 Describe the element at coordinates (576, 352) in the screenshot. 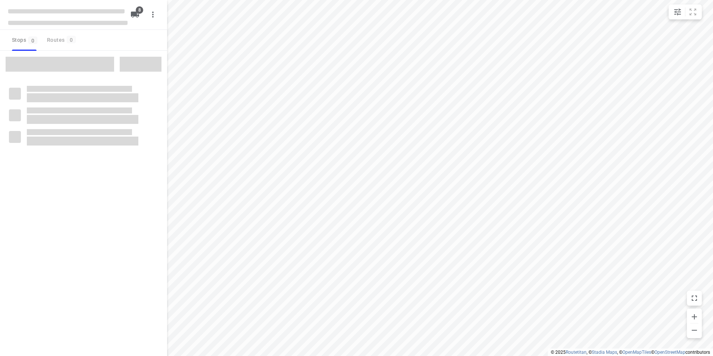

I see `a: Routetitan` at that location.